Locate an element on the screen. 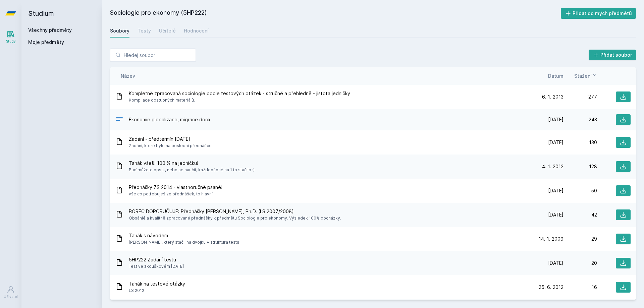 The width and height of the screenshot is (644, 308). div: 243 is located at coordinates (580, 120).